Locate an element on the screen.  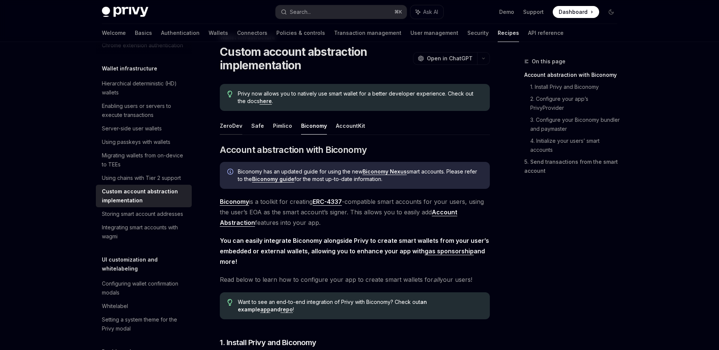
a: Custom account abstraction implementation is located at coordinates (144, 196).